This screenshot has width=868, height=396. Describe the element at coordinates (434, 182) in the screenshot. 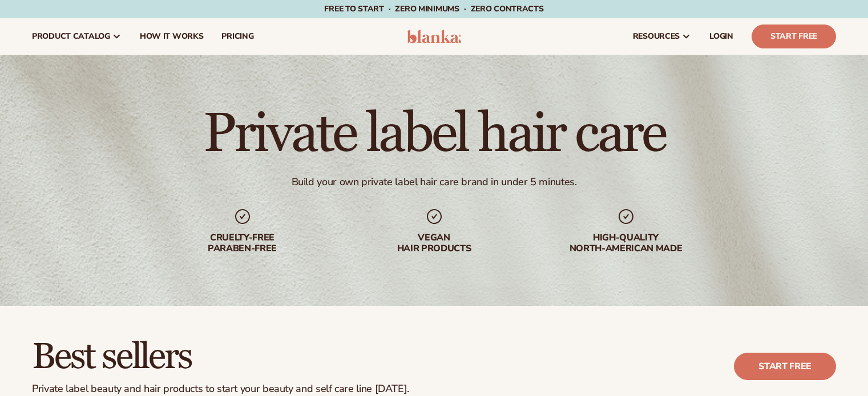

I see `div: Build your own private label hair care brand in under 5 minutes.` at that location.